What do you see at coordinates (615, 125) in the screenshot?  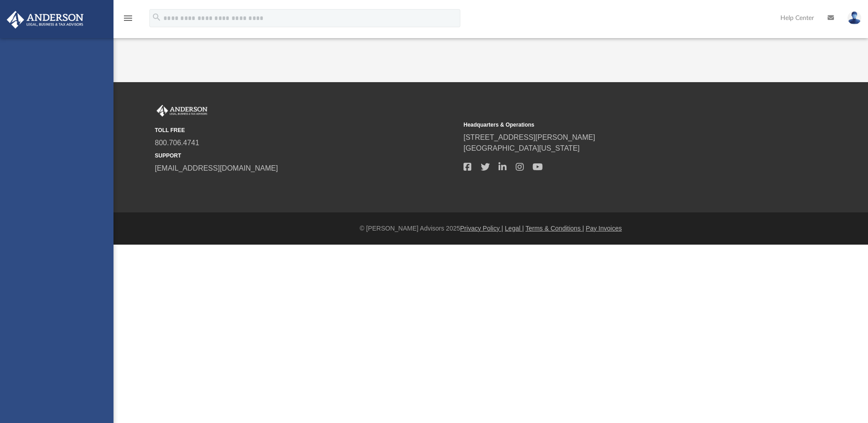 I see `small: Headquarters & Operations` at bounding box center [615, 125].